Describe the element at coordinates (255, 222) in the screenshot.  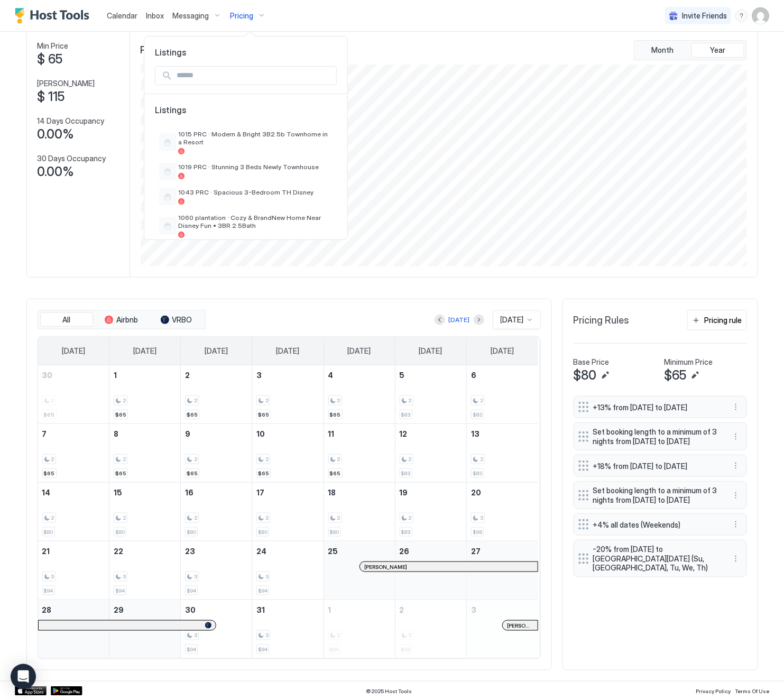
I see `span: 1060 plantation · Cozy & BrandNew Home Near Disney Fun • 3BR 2.5Bath` at that location.